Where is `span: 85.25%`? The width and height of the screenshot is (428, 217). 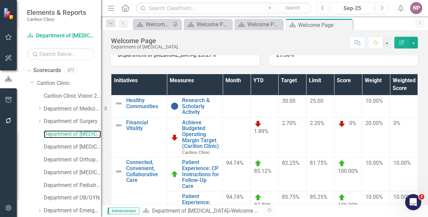
span: 85.25% is located at coordinates (319, 196).